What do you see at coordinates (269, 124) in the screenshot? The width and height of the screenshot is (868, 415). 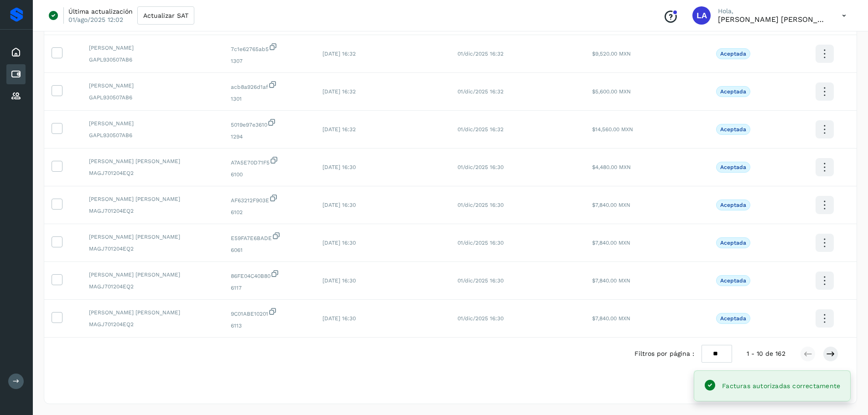 I see `span: 5019e97e3610` at bounding box center [269, 124].